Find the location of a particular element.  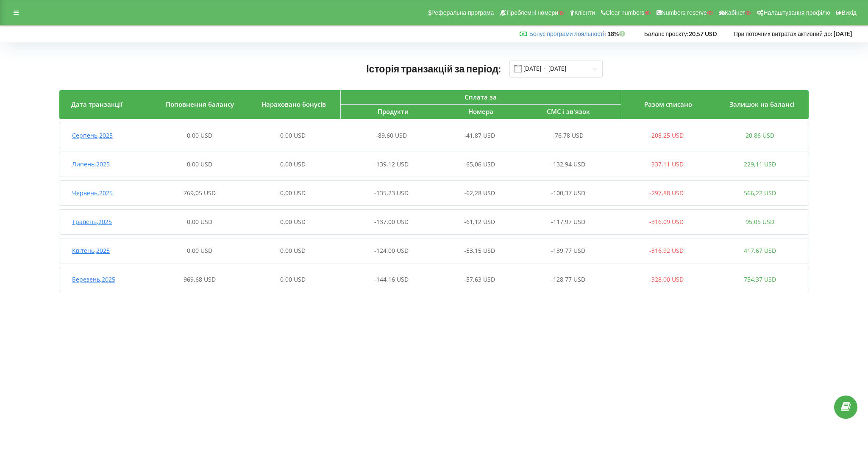

span: Історія транзакцій за період: is located at coordinates (434, 68).